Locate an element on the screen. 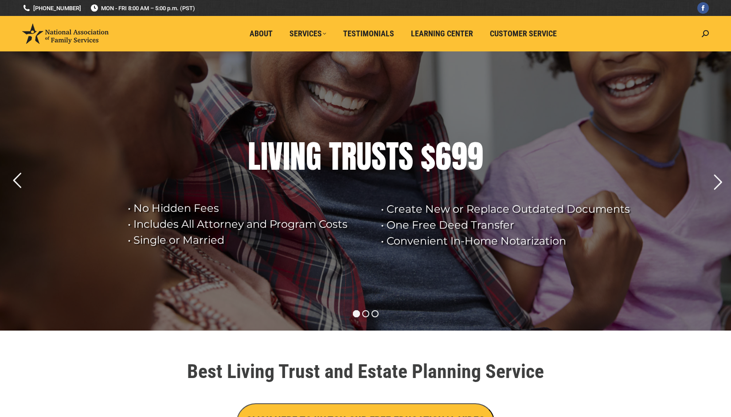 The image size is (731, 417). span: Customer Service is located at coordinates (523, 34).